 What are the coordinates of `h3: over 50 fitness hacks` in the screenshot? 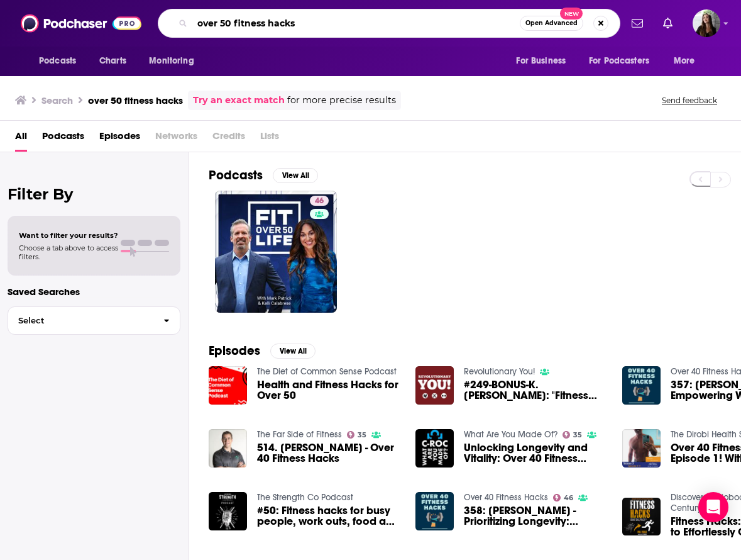 It's located at (135, 100).